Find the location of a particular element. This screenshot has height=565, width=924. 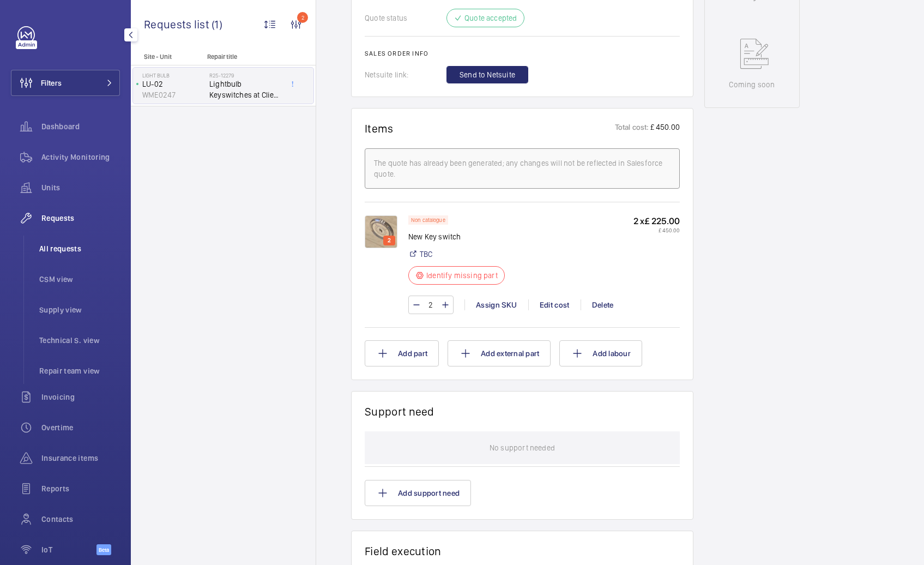

p: No support needed is located at coordinates (522, 448).